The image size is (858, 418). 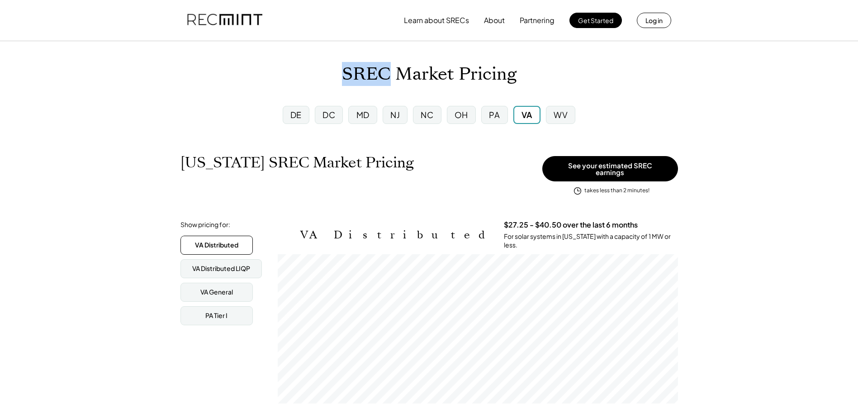 I want to click on div: PA, so click(x=495, y=114).